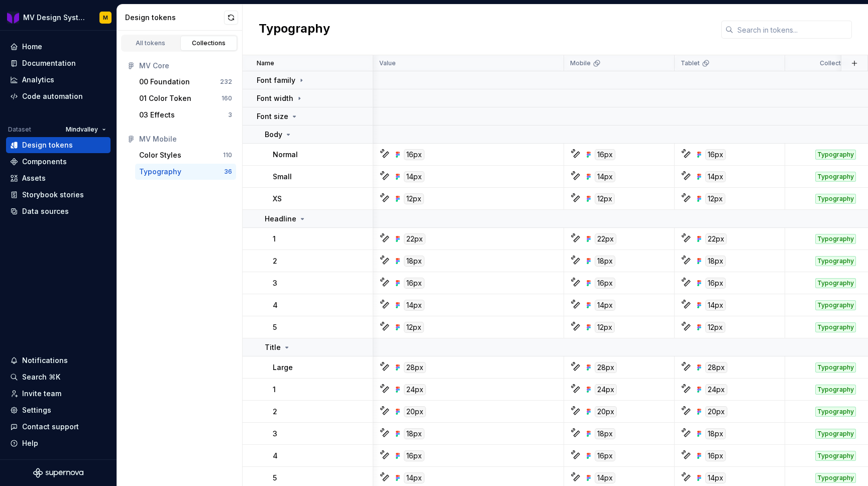 Image resolution: width=868 pixels, height=486 pixels. I want to click on div: Contact support, so click(50, 427).